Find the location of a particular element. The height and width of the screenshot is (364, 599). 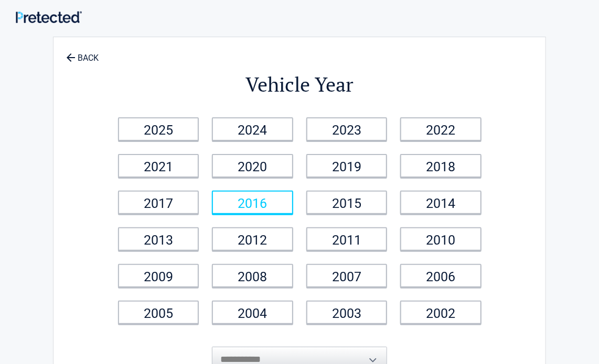

a: 2010 is located at coordinates (440, 239).